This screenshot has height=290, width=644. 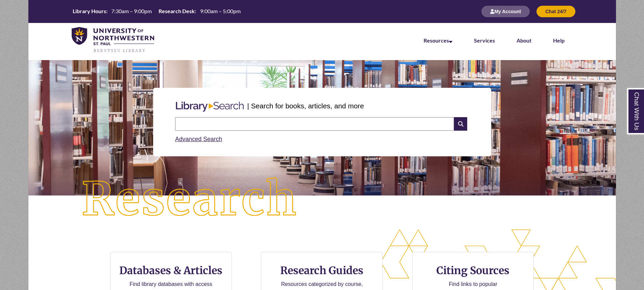 What do you see at coordinates (89, 11) in the screenshot?
I see `th: Library Hours:` at bounding box center [89, 11].